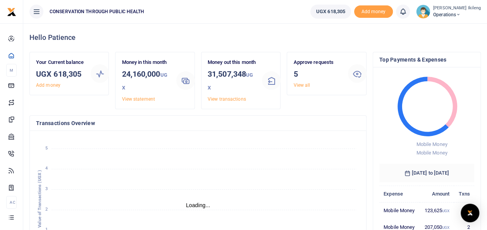  What do you see at coordinates (374, 12) in the screenshot?
I see `span: Add money` at bounding box center [374, 12].